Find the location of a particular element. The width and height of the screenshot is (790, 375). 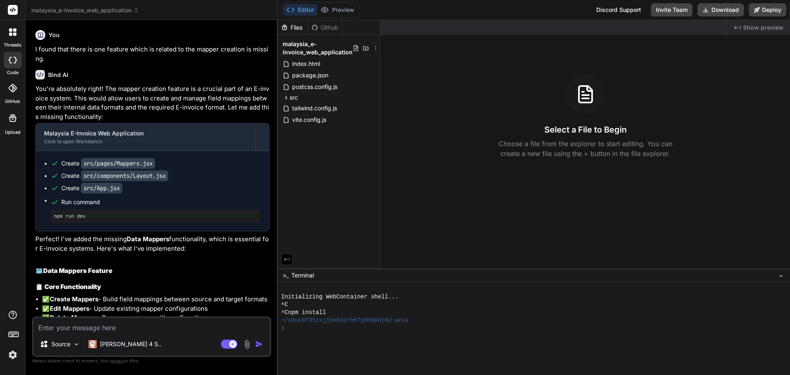

span: package.json is located at coordinates (310, 75).